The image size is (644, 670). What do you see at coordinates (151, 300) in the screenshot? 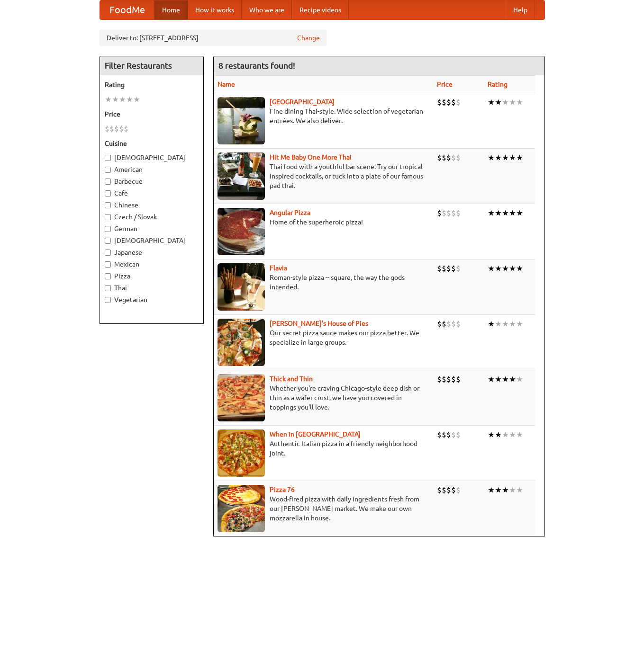
I see `label: Vegetarian` at bounding box center [151, 300].